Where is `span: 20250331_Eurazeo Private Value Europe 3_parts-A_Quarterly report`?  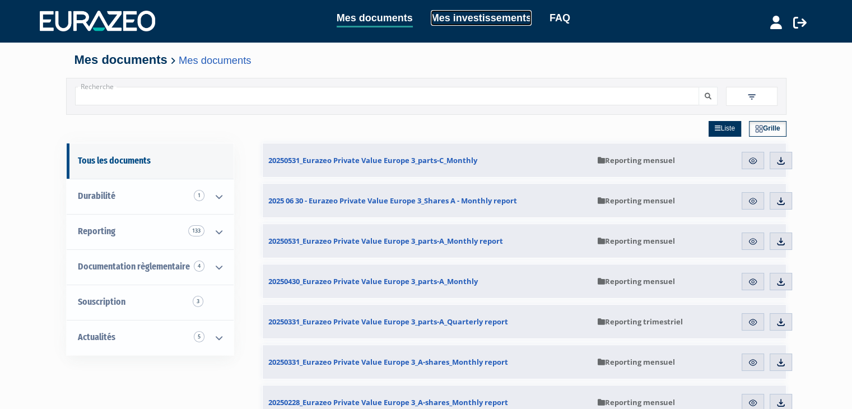
span: 20250331_Eurazeo Private Value Europe 3_parts-A_Quarterly report is located at coordinates (388, 321).